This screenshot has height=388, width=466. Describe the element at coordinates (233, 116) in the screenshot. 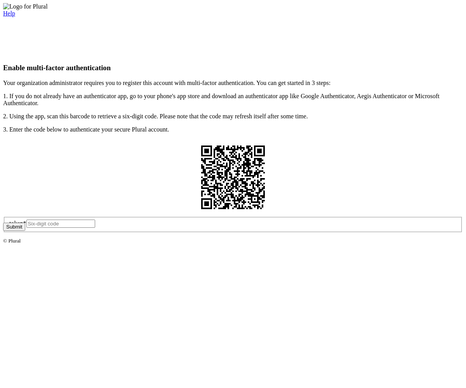

I see `p: 2. Using the app, scan this barcode to retrieve a six-digit code. Please note that the code may r...` at that location.